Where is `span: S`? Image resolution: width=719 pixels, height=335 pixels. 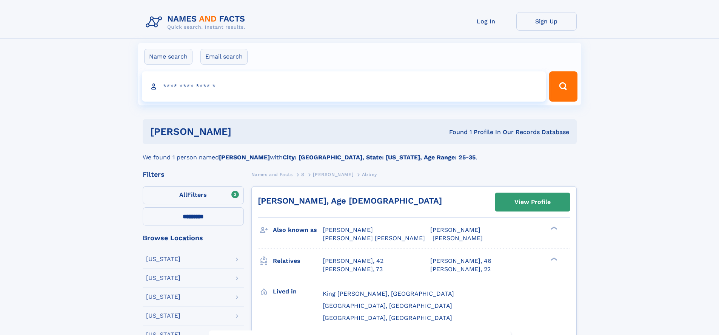
span: S is located at coordinates (303, 174).